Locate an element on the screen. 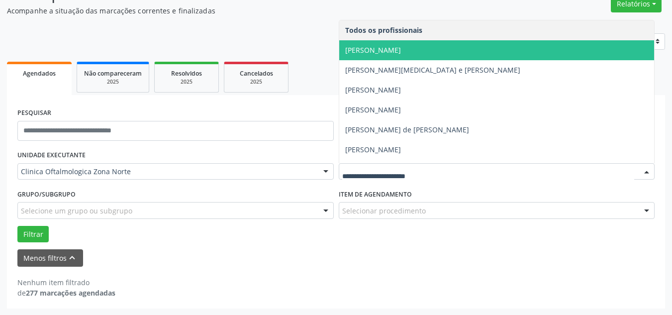 The width and height of the screenshot is (672, 315). button: Menos filtroskeyboard_arrow_up is located at coordinates (50, 258).